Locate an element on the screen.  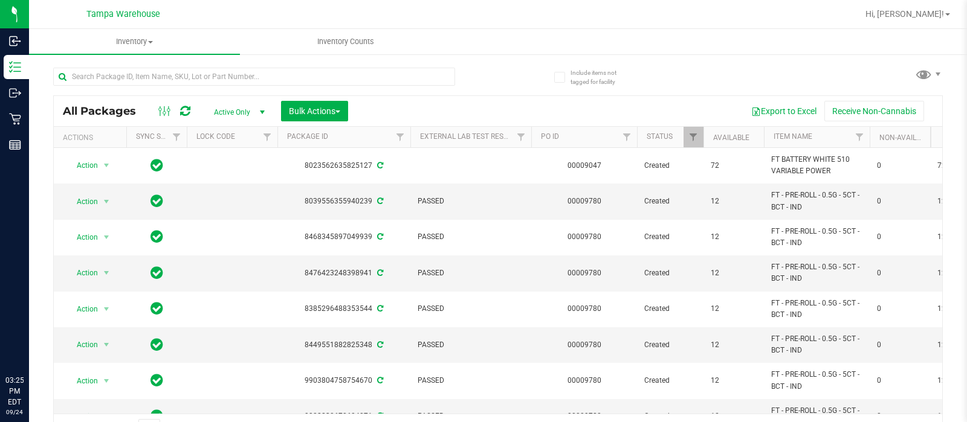
span: 72 is located at coordinates (734, 166).